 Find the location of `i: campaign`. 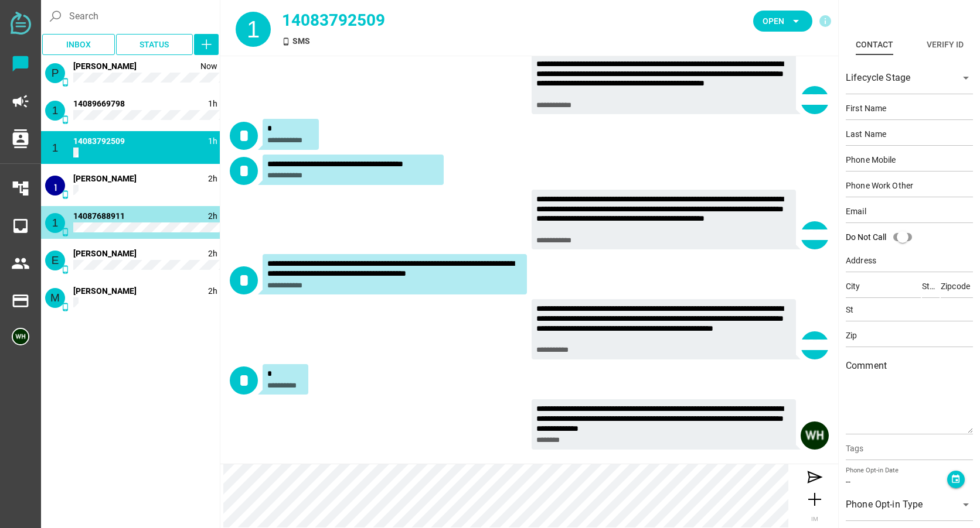

i: campaign is located at coordinates (20, 101).